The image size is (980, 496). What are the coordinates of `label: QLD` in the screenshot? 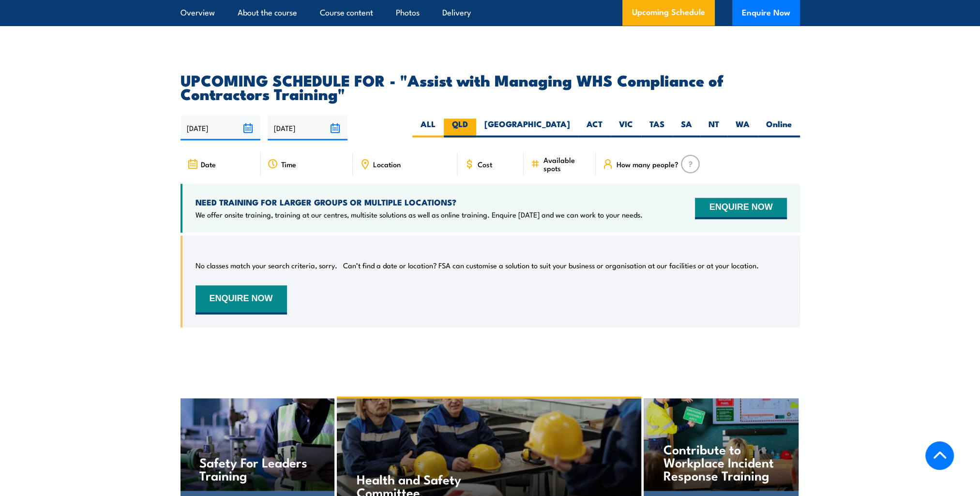 It's located at (460, 127).